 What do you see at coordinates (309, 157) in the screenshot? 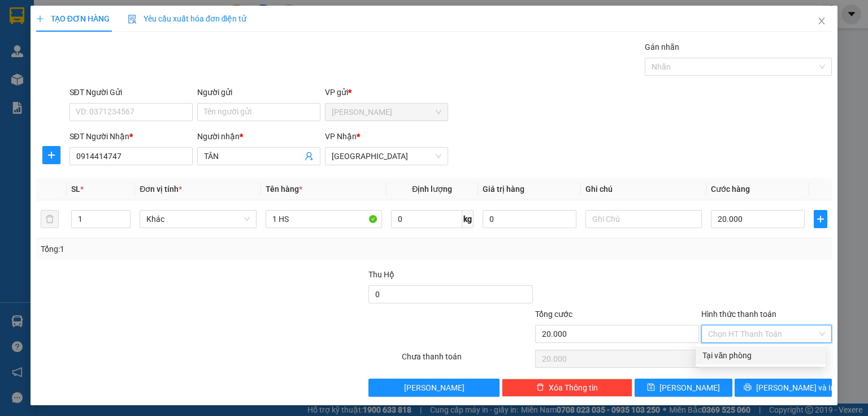
I see `span: user-add` at bounding box center [309, 157].